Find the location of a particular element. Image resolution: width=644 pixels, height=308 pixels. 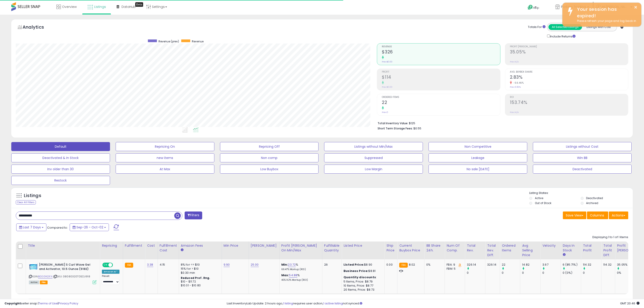

b: Business Price: is located at coordinates (356, 271).